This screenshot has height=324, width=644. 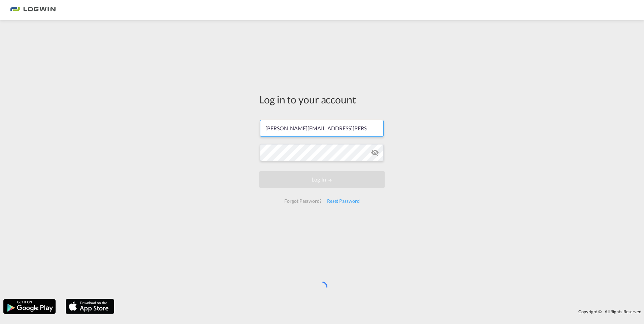 What do you see at coordinates (321, 128) in the screenshot?
I see `input: Enter email/phone number` at bounding box center [321, 128].